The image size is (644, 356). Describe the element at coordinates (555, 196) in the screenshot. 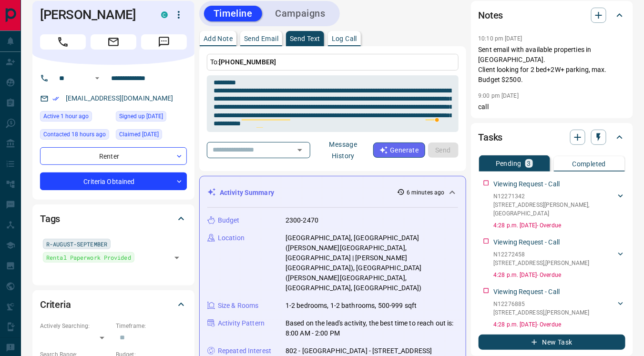

I see `p: N12271342` at that location.